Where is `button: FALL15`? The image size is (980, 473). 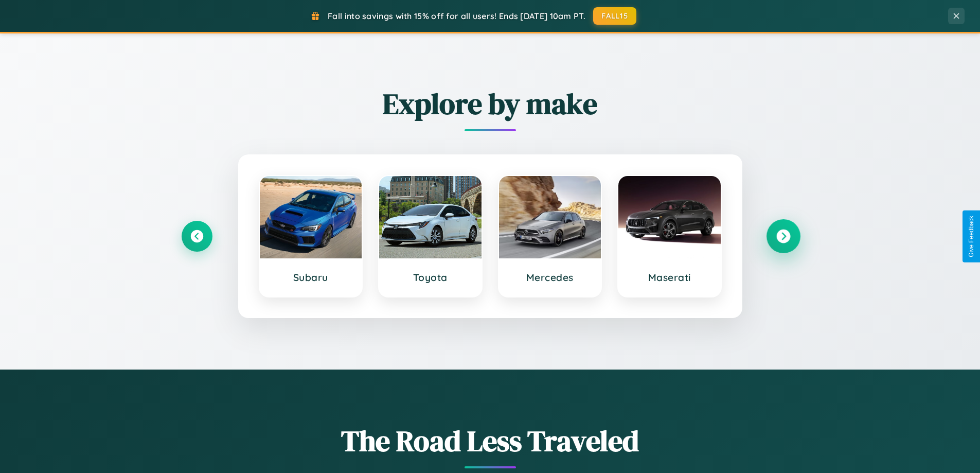
button: FALL15 is located at coordinates (615, 16).